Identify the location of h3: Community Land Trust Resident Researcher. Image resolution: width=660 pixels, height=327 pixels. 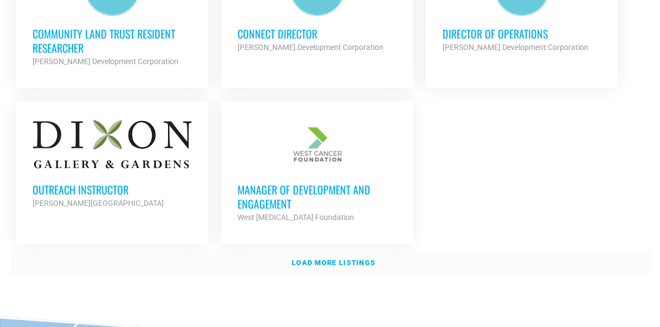
(112, 41).